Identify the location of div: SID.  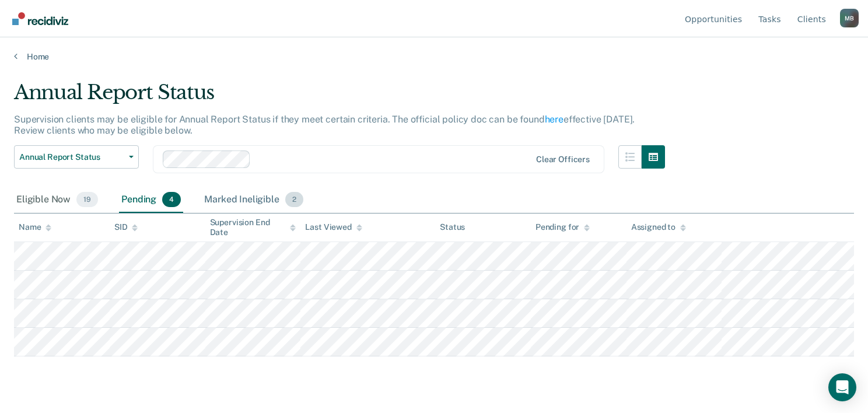
(126, 227).